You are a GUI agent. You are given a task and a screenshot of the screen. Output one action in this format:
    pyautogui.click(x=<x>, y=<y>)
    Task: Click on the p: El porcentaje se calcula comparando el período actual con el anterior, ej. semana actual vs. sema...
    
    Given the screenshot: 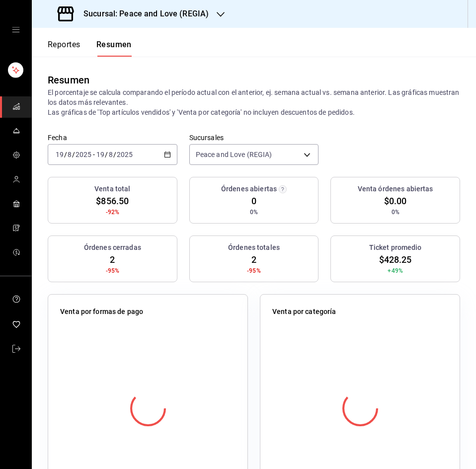 What is the action you would take?
    pyautogui.click(x=254, y=102)
    